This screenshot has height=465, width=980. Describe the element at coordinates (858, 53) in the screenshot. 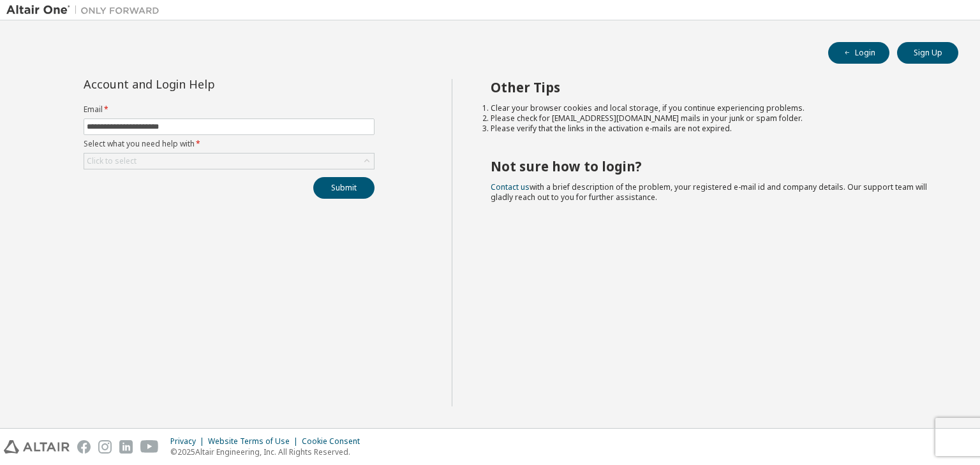

I see `button: Login` at that location.